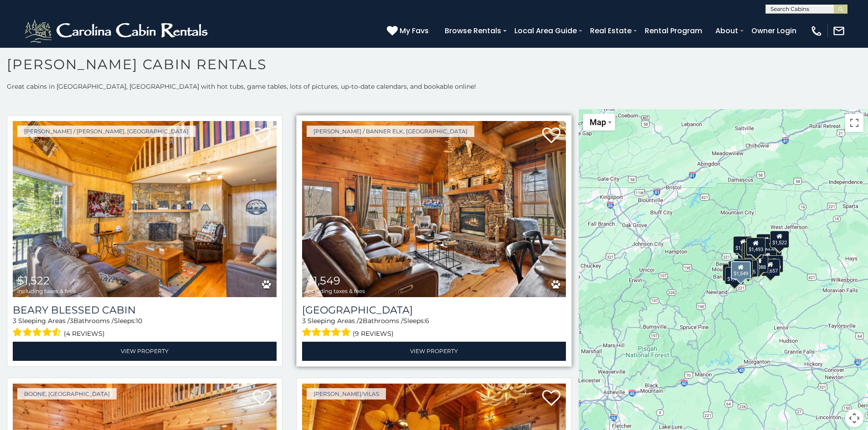 Image resolution: width=868 pixels, height=430 pixels. What do you see at coordinates (145, 210) in the screenshot?
I see `a: Beary Blessed Cabin $1,522 including taxes & fees` at bounding box center [145, 210].